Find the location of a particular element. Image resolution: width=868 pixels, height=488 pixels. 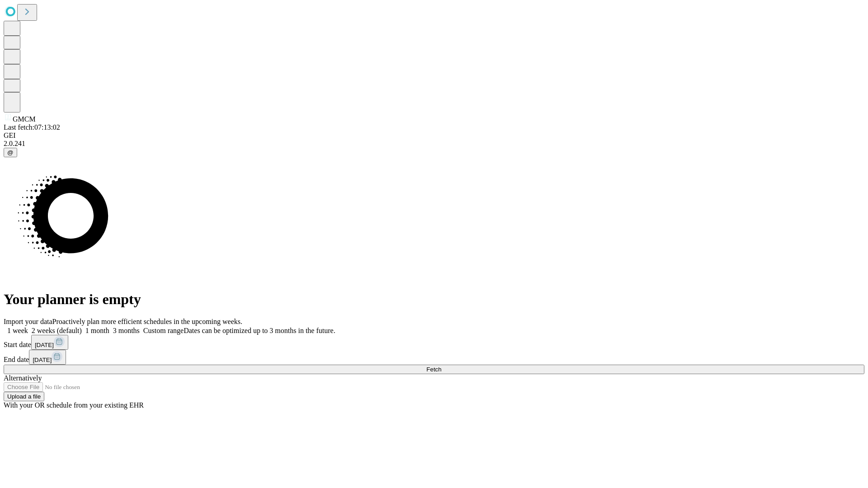

span: With your OR schedule from your existing EHR is located at coordinates (74, 405).